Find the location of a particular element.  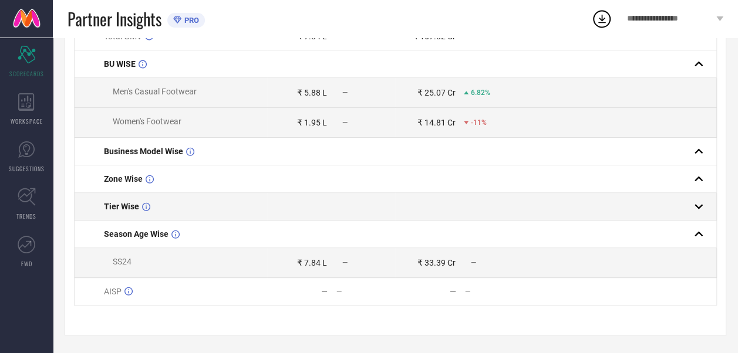

span: -11% is located at coordinates (478, 123).